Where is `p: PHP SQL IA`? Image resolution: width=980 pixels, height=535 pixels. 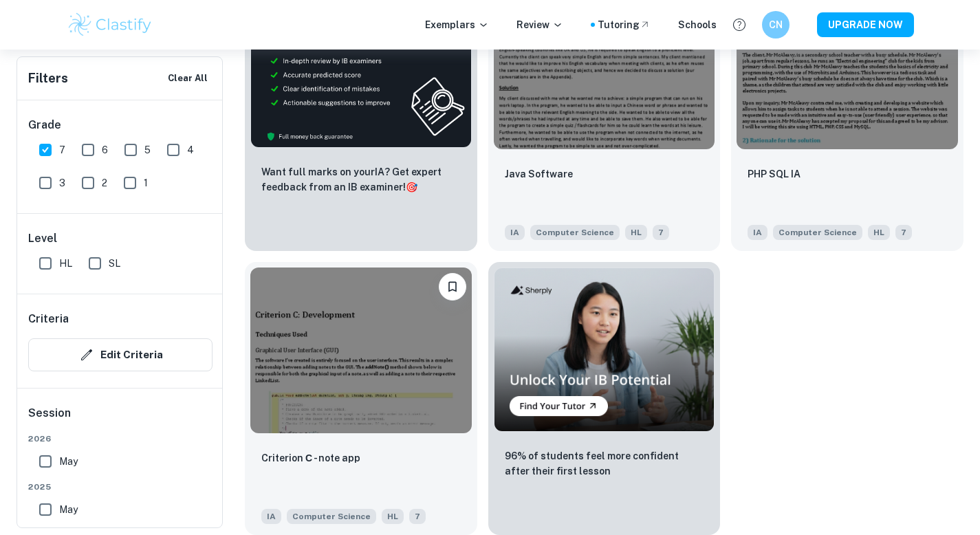 p: PHP SQL IA is located at coordinates (774, 174).